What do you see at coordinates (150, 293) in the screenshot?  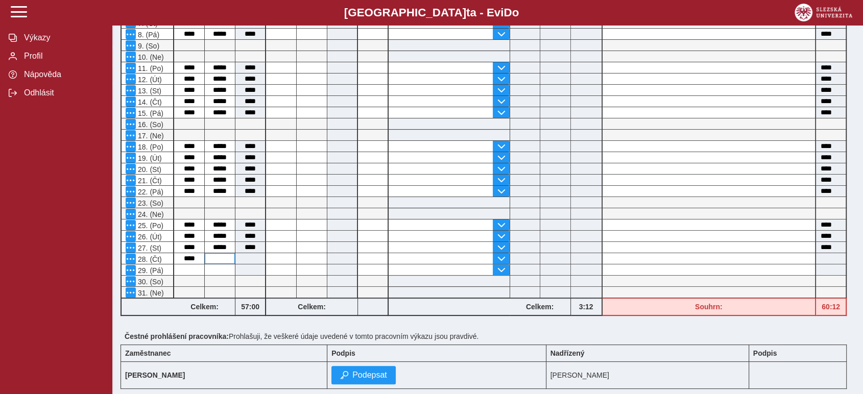 I see `span: 31. (Ne)` at bounding box center [150, 293].